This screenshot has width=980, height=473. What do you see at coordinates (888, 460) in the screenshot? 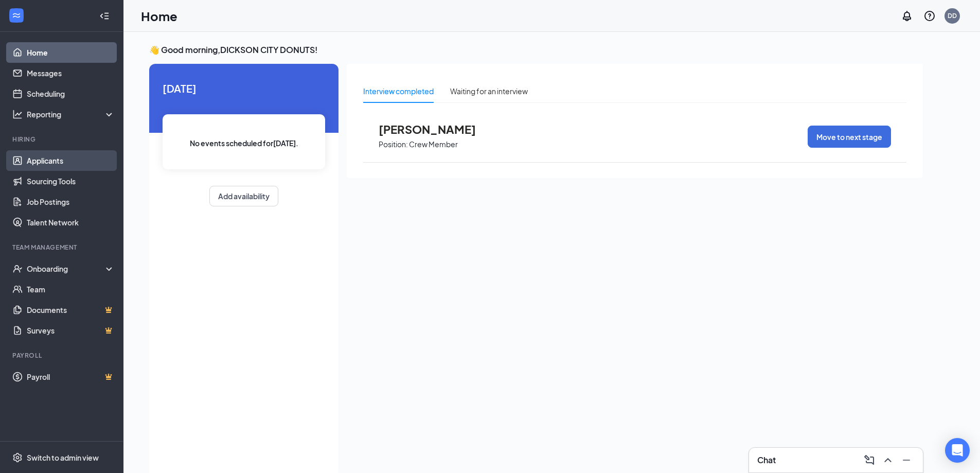
I see `svg: ChevronUp` at bounding box center [888, 460].